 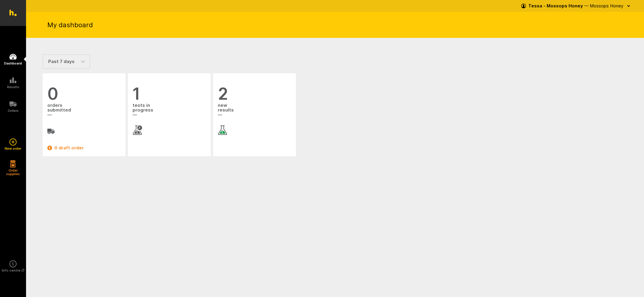 I want to click on span: 1, so click(x=169, y=94).